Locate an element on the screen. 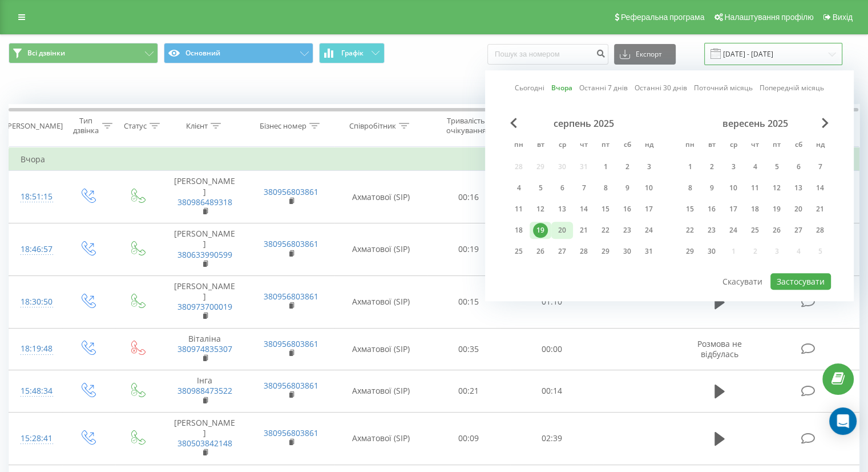 The width and height of the screenshot is (868, 472). div: нд 17 серп 2025 р. is located at coordinates (649, 209).